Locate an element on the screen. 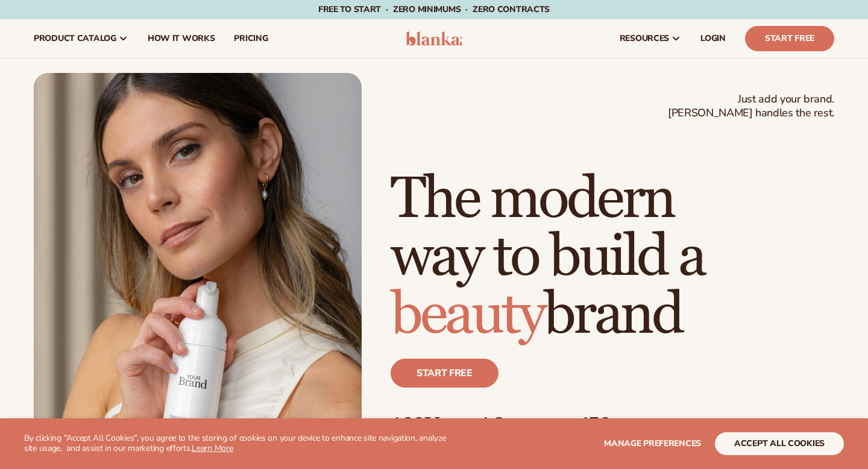  p: By clicking "Accept All Cookies", you agree to the storing of cookies on your device to enhance s... is located at coordinates (239, 444).